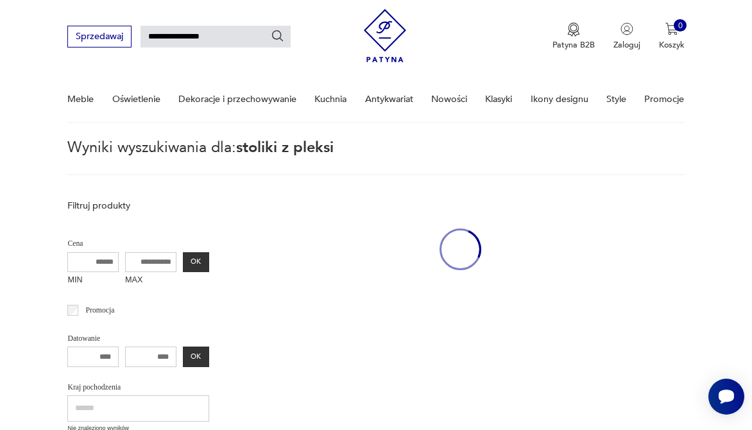  What do you see at coordinates (138, 206) in the screenshot?
I see `p: Filtruj produkty` at bounding box center [138, 206].